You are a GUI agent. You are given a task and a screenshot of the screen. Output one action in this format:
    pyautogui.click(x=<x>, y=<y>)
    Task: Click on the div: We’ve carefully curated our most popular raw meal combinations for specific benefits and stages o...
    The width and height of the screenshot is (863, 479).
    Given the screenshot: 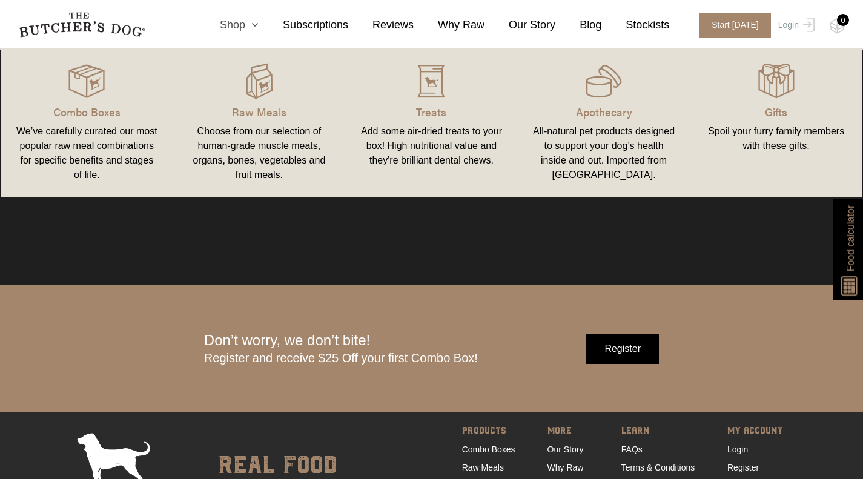 What is the action you would take?
    pyautogui.click(x=87, y=153)
    